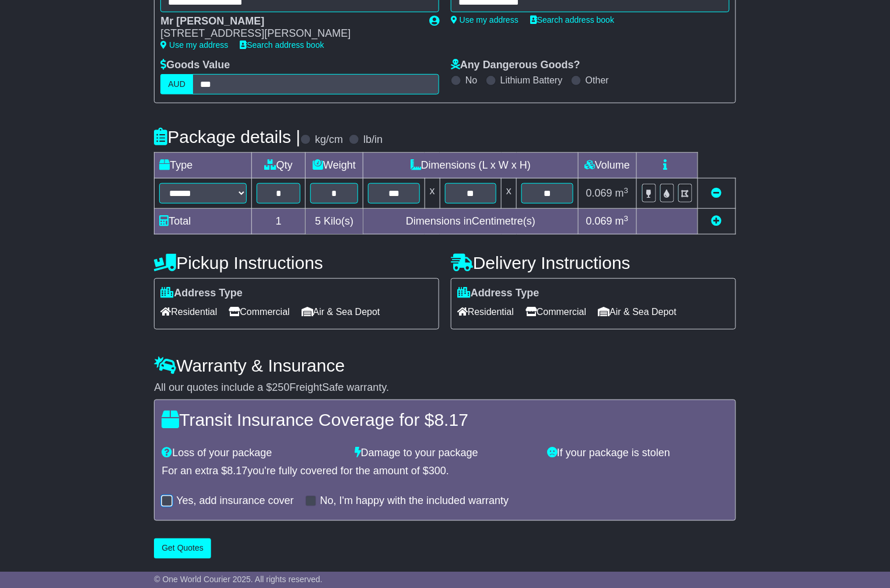 The height and width of the screenshot is (588, 890). I want to click on h4: Transit Insurance Coverage for $, so click(445, 419).